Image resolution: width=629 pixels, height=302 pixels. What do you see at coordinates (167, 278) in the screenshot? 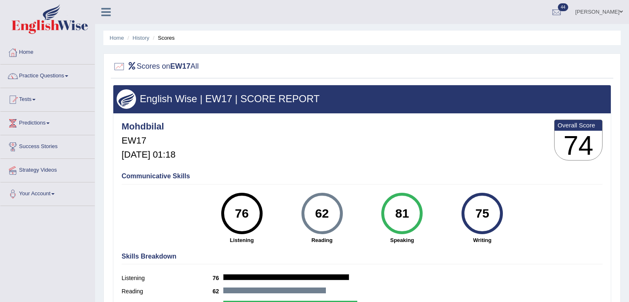
I see `label: Listening` at bounding box center [167, 278].